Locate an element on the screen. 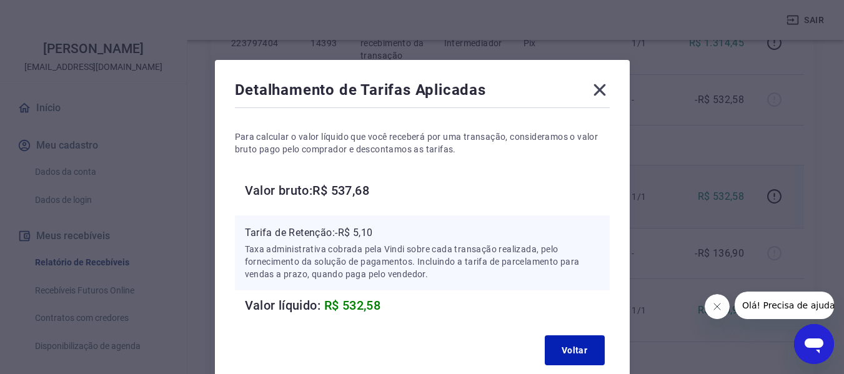 This screenshot has width=844, height=374. span: R$ 532,58 is located at coordinates (352, 306).